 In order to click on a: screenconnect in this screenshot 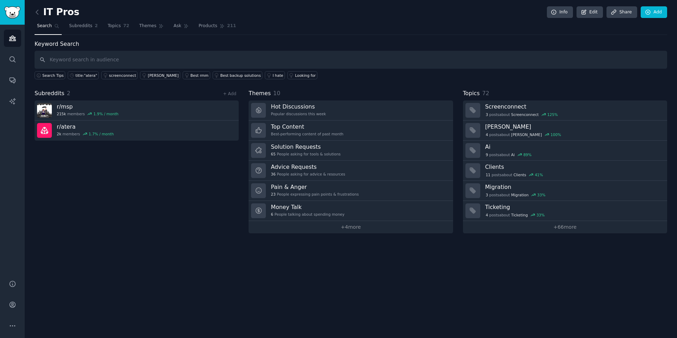, I will do `click(119, 75)`.